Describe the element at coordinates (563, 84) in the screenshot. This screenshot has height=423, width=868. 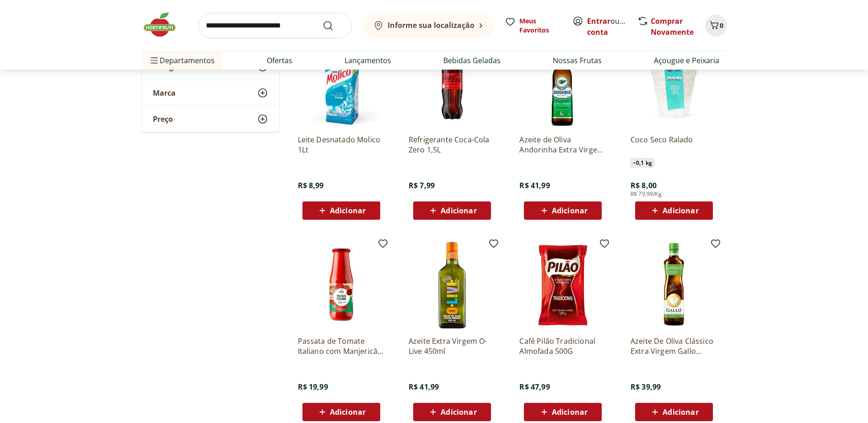
I see `img: Azeite de Oliva Andorinha Extra Virgem 500ml` at that location.